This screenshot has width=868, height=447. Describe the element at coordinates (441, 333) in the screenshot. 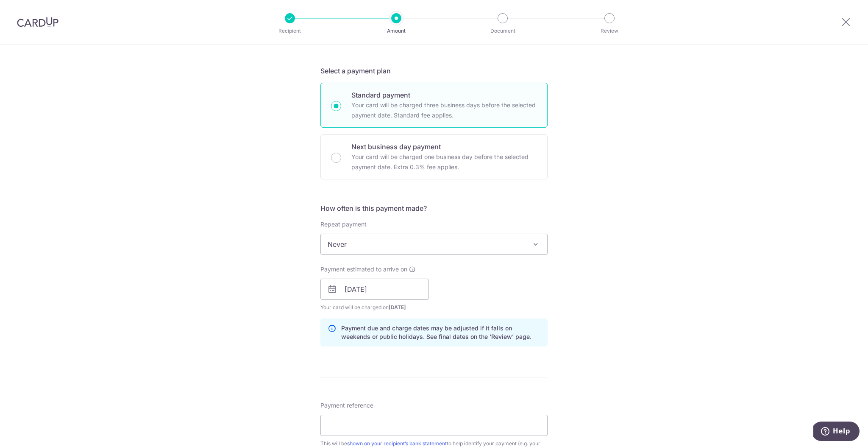

I see `p: Payment due and charge dates may be adjusted if it falls on weekends or public holidays. See fina...` at that location.